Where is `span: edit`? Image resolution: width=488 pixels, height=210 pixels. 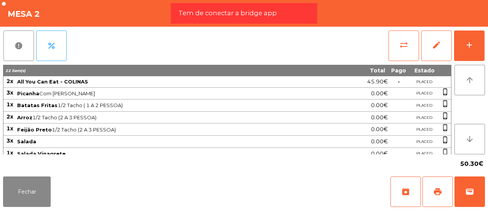
span: edit is located at coordinates (437, 45).